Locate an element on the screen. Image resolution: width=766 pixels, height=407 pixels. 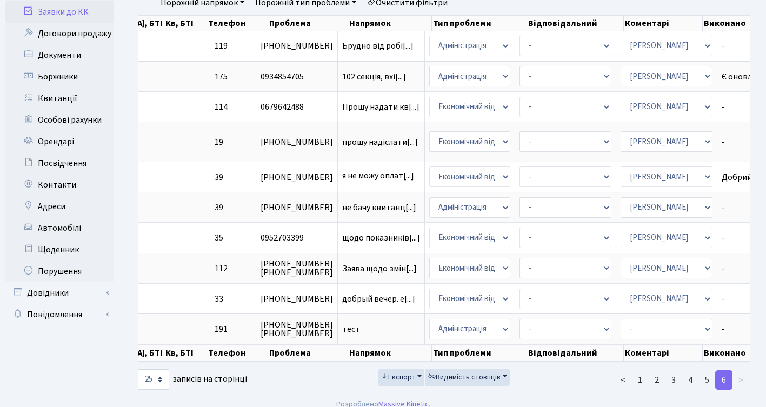
span: 112 is located at coordinates (221, 269).